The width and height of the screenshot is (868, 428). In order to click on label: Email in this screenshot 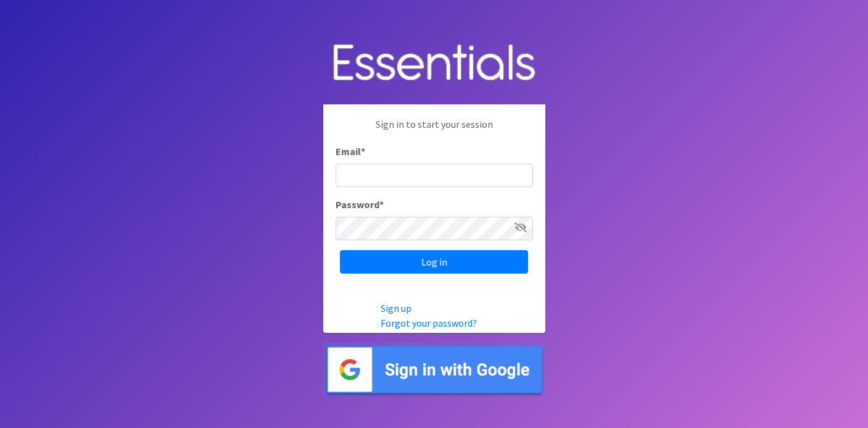, I will do `click(350, 151)`.